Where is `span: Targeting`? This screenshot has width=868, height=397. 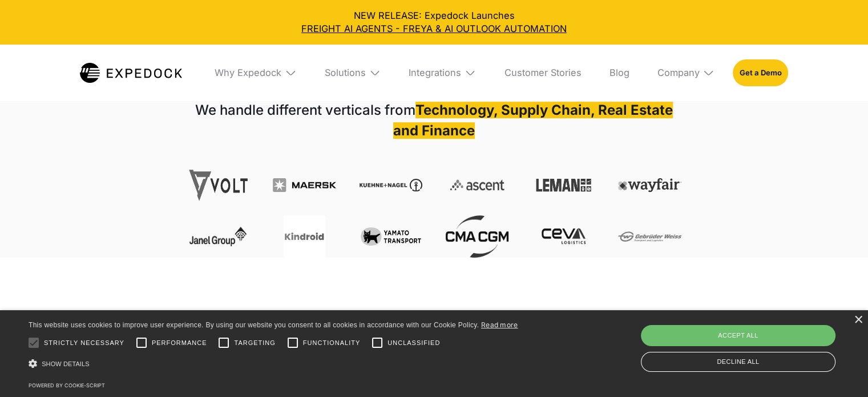
span: Targeting is located at coordinates (254, 343).